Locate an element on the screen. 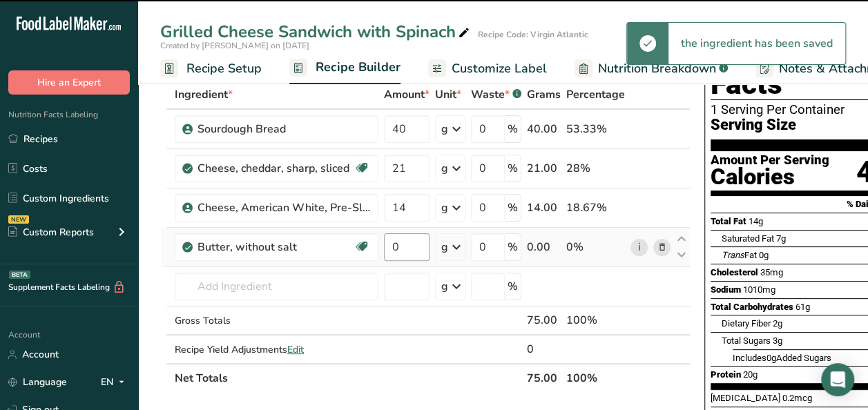  div: Custom Reports is located at coordinates (51, 232).